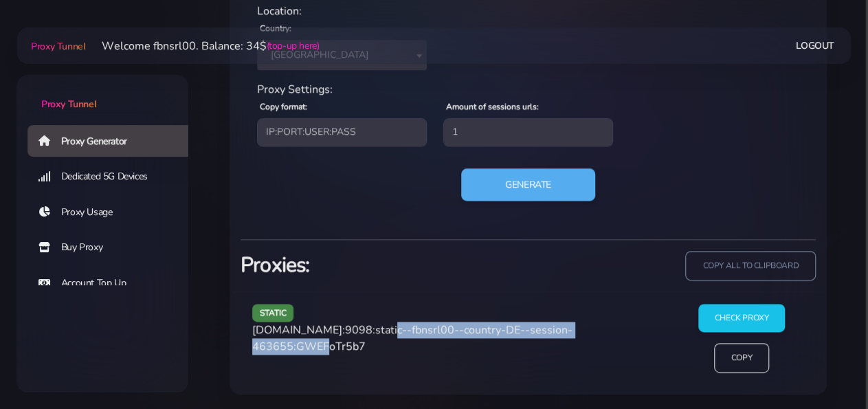 The height and width of the screenshot is (409, 868). Describe the element at coordinates (202, 46) in the screenshot. I see `li: Welcome fbnsrl00. Balance: 34$` at that location.